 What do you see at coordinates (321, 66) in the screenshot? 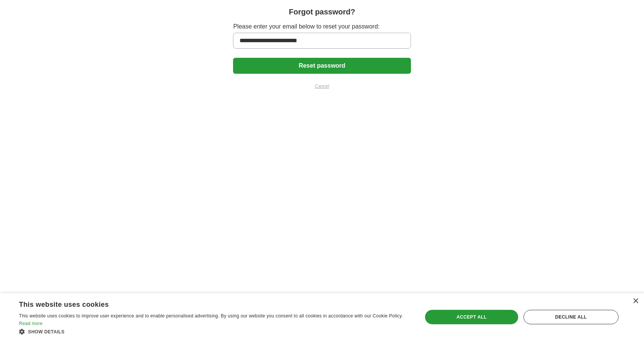
I see `button: Reset password` at bounding box center [321, 66].